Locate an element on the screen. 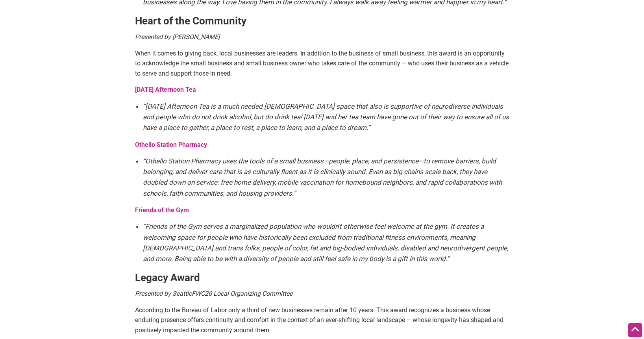  strong: Legacy Award is located at coordinates (167, 277).